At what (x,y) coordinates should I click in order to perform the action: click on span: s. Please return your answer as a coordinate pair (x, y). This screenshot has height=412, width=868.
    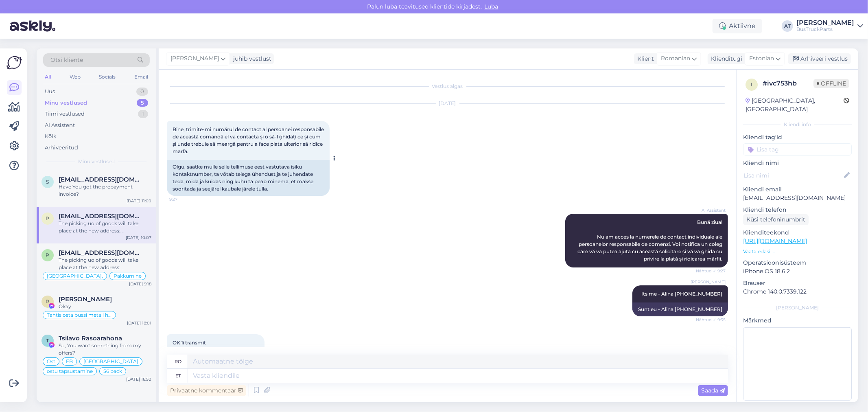
    Looking at the image, I should click on (47, 181).